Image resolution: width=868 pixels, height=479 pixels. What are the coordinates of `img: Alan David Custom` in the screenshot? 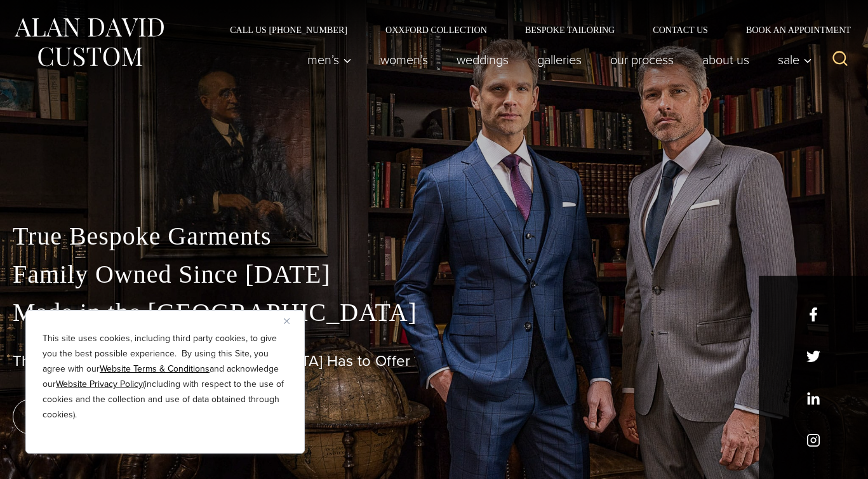 It's located at (89, 42).